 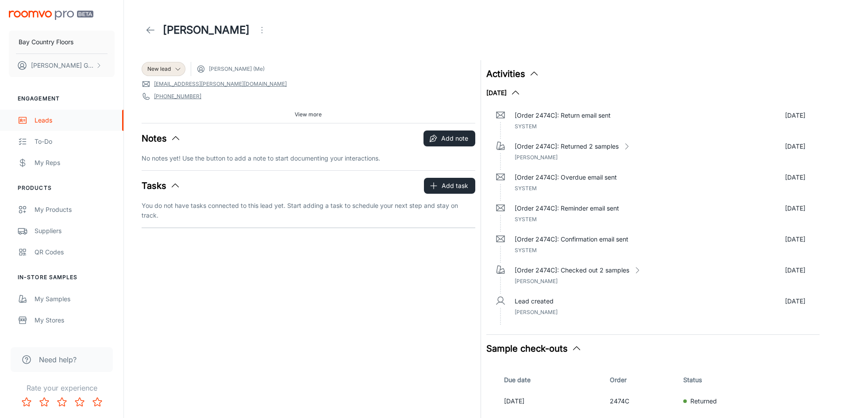 I want to click on button: View more, so click(x=308, y=115).